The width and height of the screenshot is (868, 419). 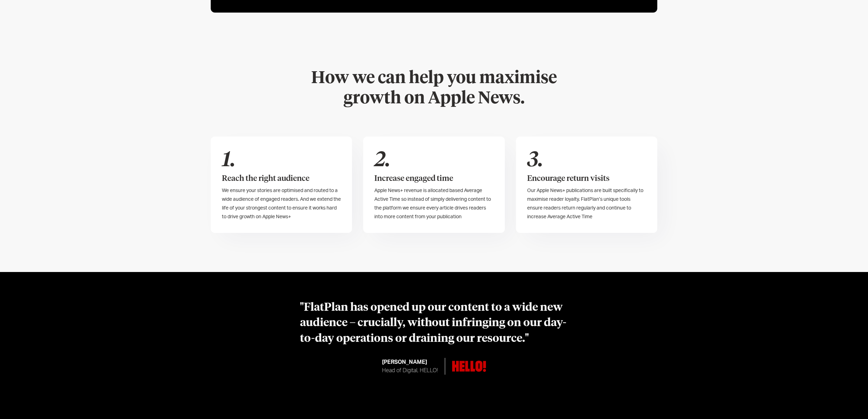 I want to click on em: 1., so click(x=229, y=160).